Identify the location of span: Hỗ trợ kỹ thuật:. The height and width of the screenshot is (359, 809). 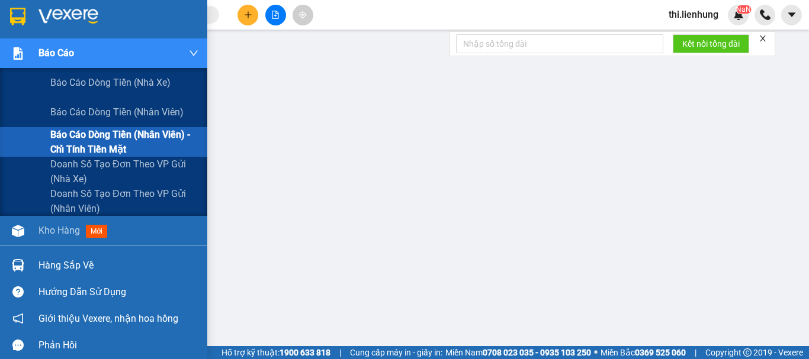
(276, 353).